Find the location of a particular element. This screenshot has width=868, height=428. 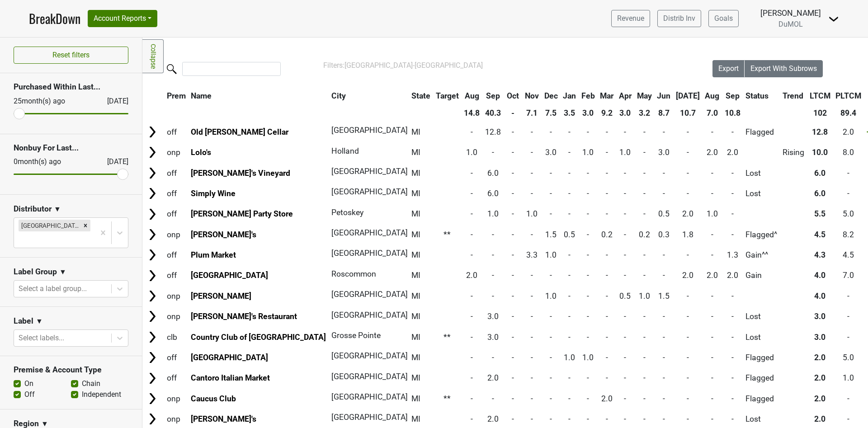

a: Goals is located at coordinates (723, 18).